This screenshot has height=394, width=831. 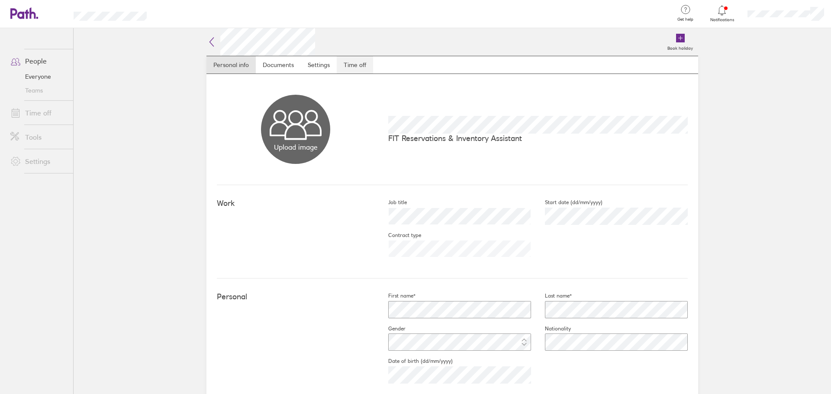 What do you see at coordinates (551, 296) in the screenshot?
I see `label: Last name*` at bounding box center [551, 296].